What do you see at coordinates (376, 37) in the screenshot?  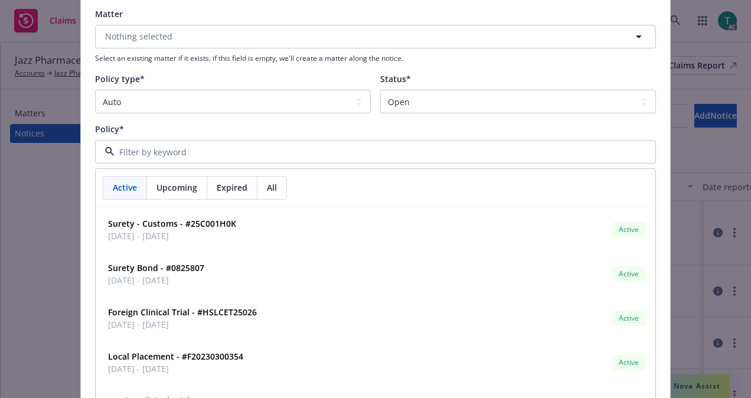 I see `button: Nothing selected` at bounding box center [376, 37].